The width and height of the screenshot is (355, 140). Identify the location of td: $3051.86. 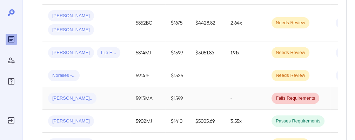
(207, 53).